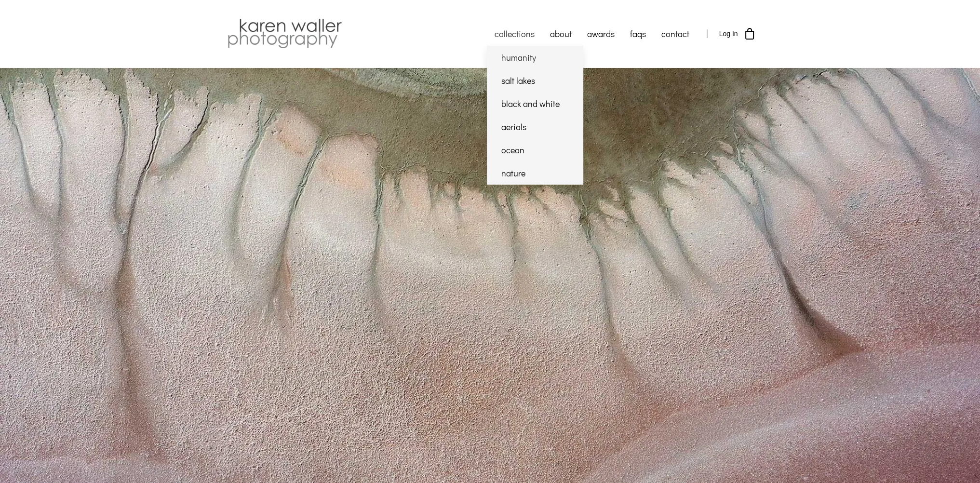 The width and height of the screenshot is (980, 483). What do you see at coordinates (535, 173) in the screenshot?
I see `a: nature` at bounding box center [535, 173].